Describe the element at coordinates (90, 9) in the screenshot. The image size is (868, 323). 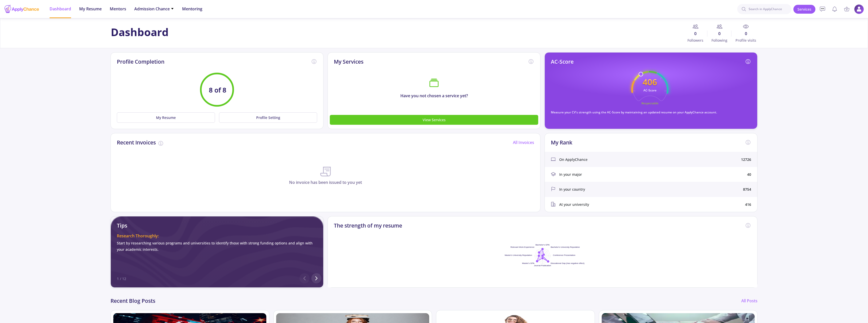
I see `span: My Resume` at that location.